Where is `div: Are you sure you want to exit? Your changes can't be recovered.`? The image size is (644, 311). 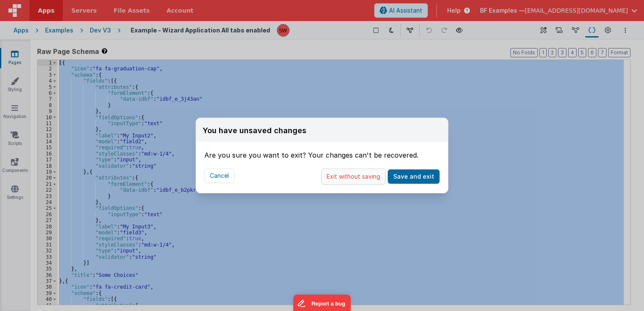
div: Are you sure you want to exit? Your changes can't be recovered. is located at coordinates (322, 151).